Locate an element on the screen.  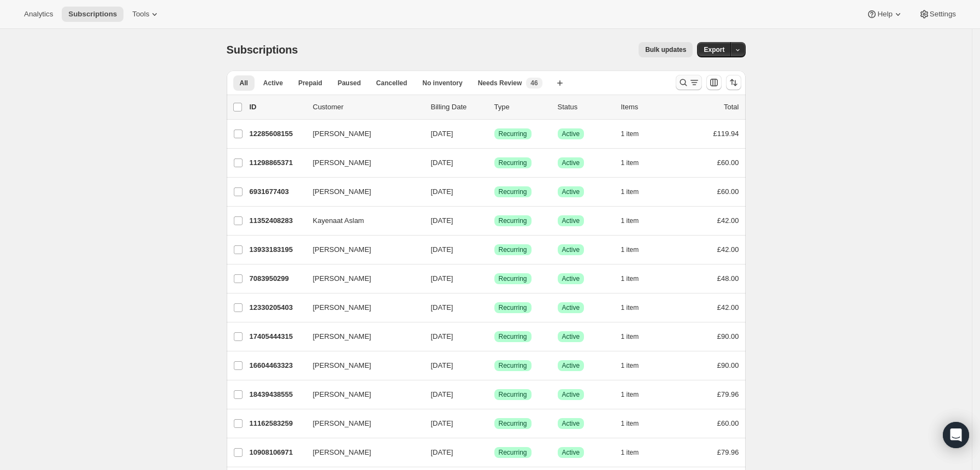
p: 17405444315 is located at coordinates (277, 337).